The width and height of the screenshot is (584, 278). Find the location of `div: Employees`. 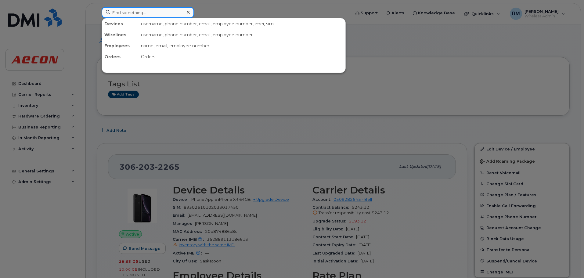

div: Employees is located at coordinates (120, 46).